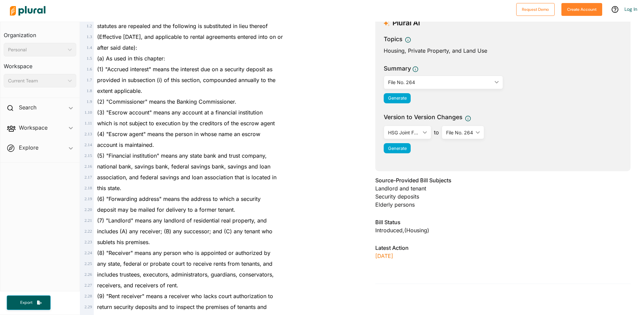 Image resolution: width=644 pixels, height=315 pixels. I want to click on span: (1) "Accrued interest" means the interest due on a security deposit as, so click(185, 69).